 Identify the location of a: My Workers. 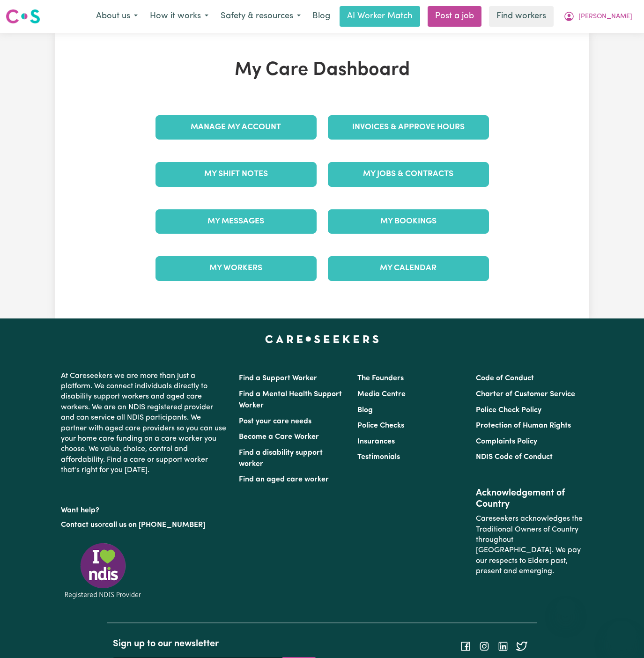
(236, 268).